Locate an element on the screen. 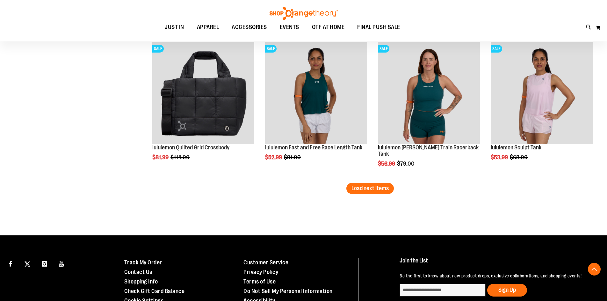 Image resolution: width=607 pixels, height=301 pixels. span: Load next items is located at coordinates (370, 188).